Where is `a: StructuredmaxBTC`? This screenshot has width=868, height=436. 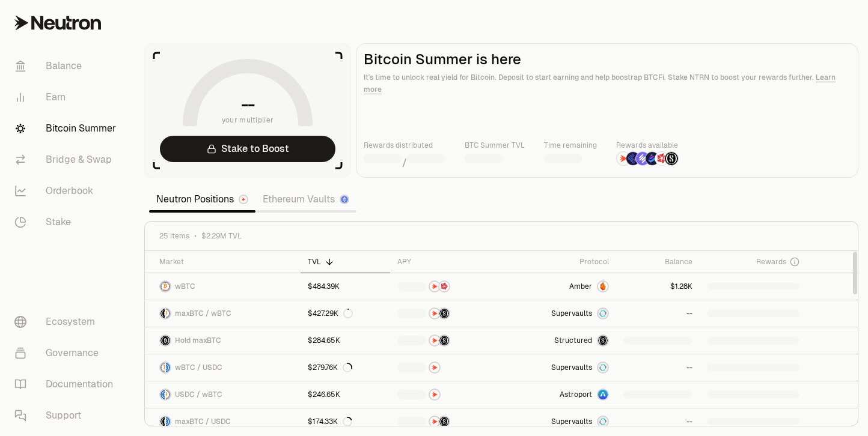 a: StructuredmaxBTC is located at coordinates (562, 341).